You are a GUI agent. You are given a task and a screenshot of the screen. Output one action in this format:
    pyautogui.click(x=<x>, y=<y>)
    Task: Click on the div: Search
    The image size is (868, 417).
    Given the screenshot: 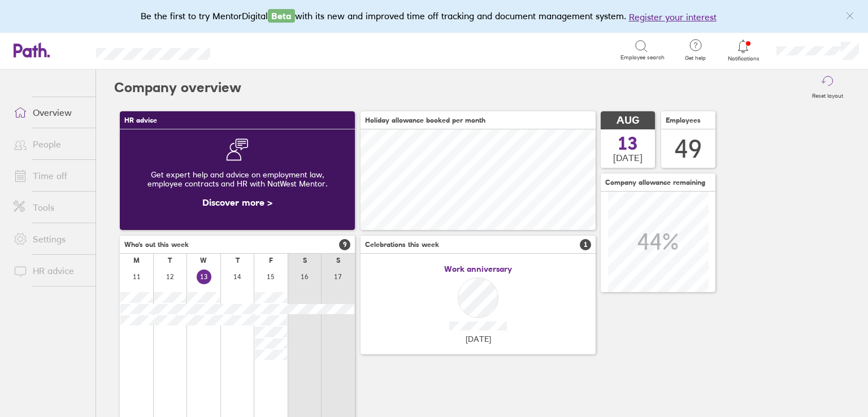 What is the action you would take?
    pyautogui.click(x=255, y=50)
    